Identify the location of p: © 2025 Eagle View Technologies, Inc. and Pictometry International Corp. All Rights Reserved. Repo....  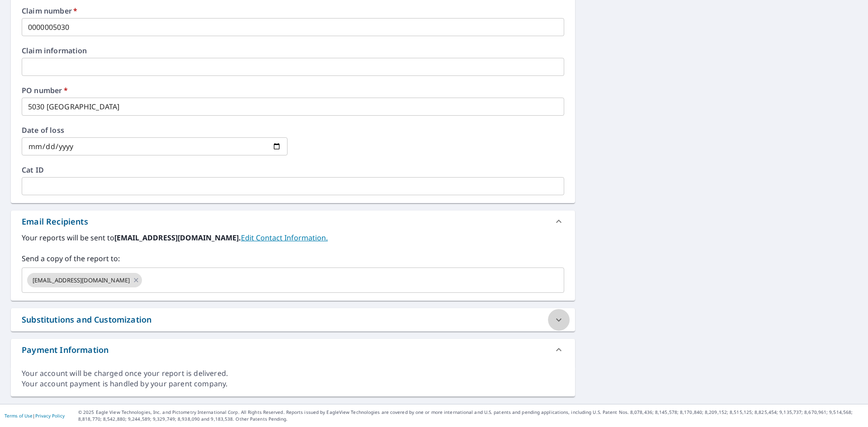
(470, 415).